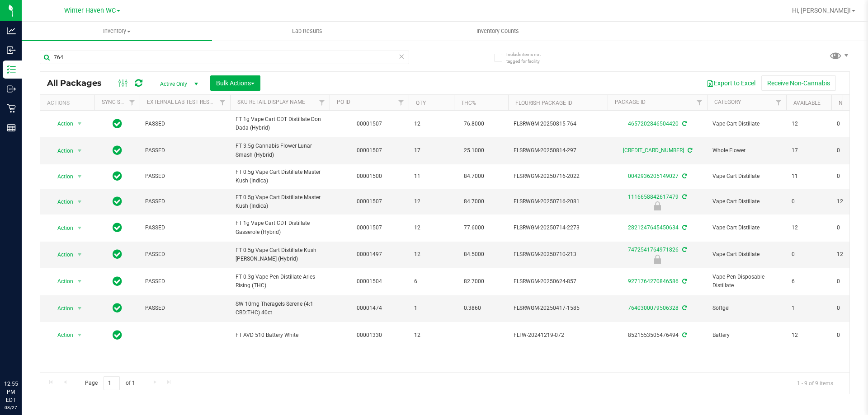 Image resolution: width=868 pixels, height=415 pixels. I want to click on span: 77.6000, so click(474, 228).